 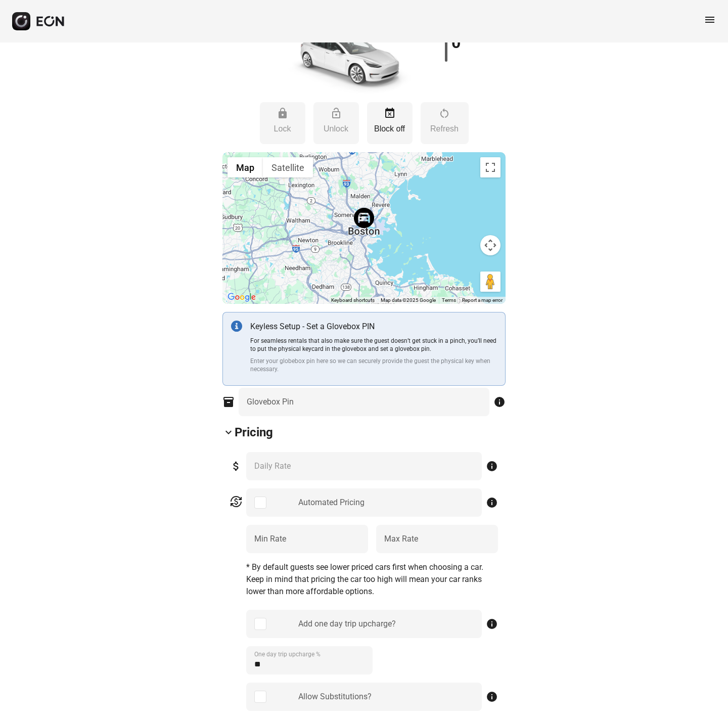 I want to click on span: keyboard_arrow_down, so click(x=228, y=433).